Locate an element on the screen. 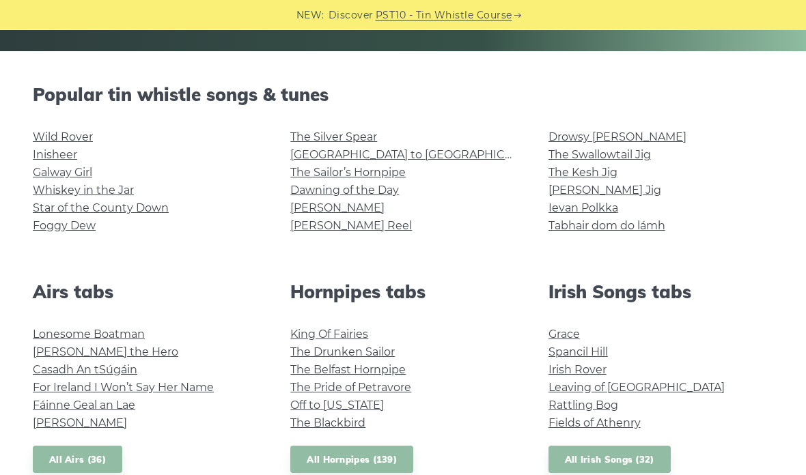 This screenshot has height=475, width=806. a: The Sailor’s Hornpipe is located at coordinates (348, 173).